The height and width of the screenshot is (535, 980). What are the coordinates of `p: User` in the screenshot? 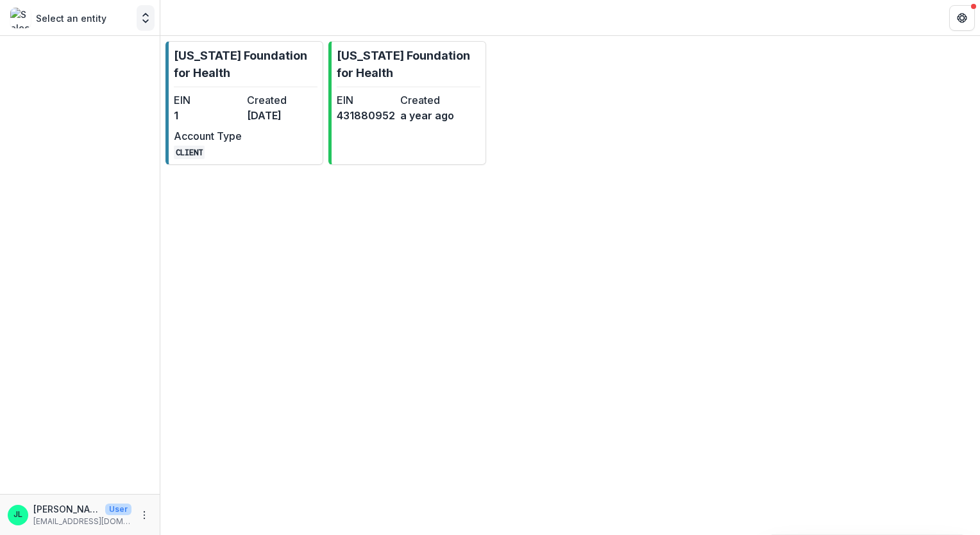 It's located at (118, 509).